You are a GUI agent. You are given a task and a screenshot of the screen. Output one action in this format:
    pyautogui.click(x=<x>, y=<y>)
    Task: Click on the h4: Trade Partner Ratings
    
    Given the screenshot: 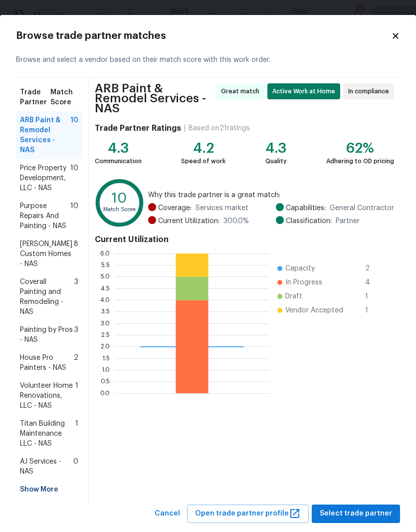 What is the action you would take?
    pyautogui.click(x=138, y=128)
    